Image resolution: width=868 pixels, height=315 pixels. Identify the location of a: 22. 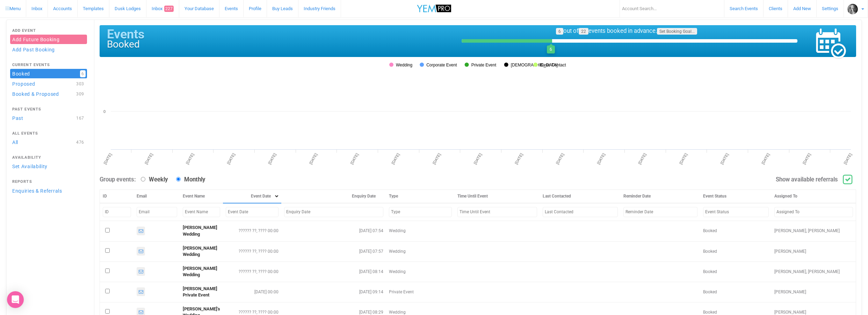
(584, 31).